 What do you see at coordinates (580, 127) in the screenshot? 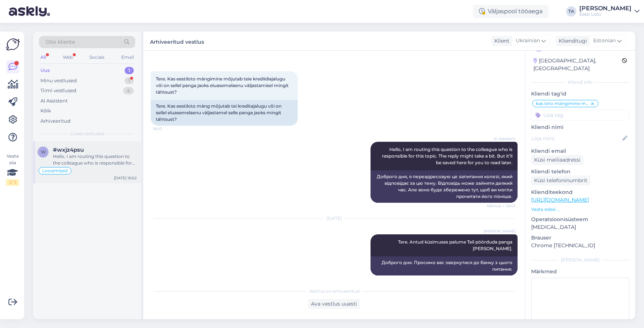
I see `p: Kliendi nimi` at bounding box center [580, 127].